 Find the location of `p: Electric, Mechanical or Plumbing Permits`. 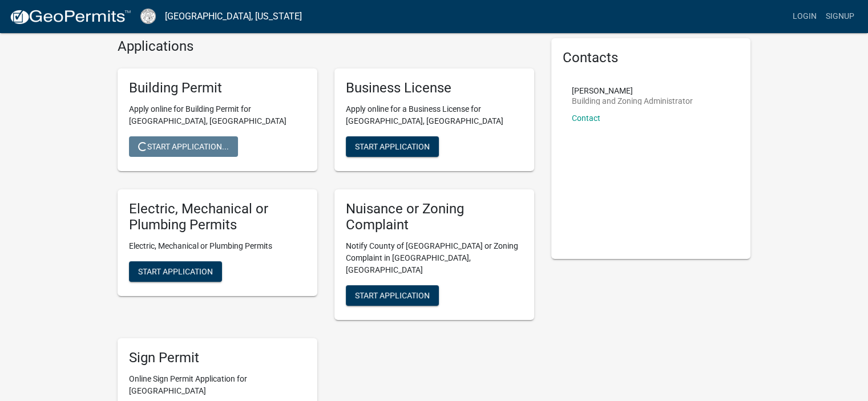

p: Electric, Mechanical or Plumbing Permits is located at coordinates (217, 245).